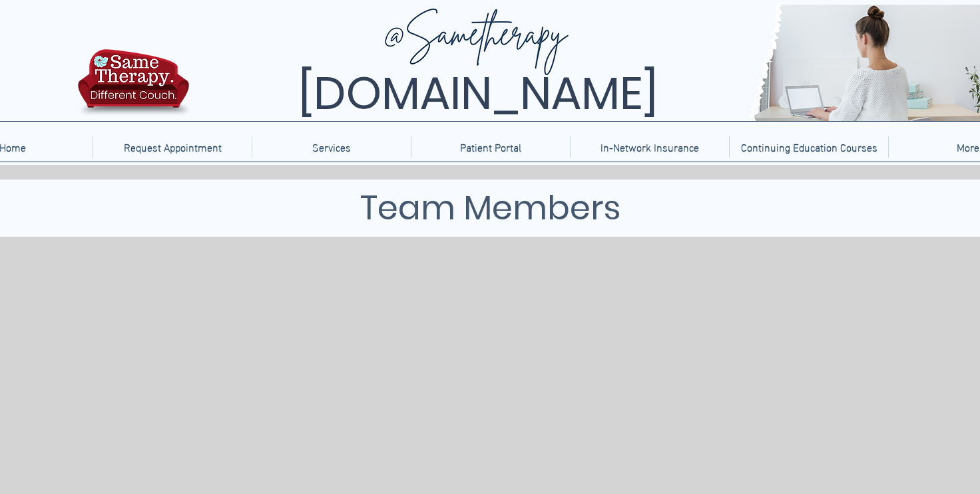 This screenshot has height=494, width=980. I want to click on span: Team Members, so click(490, 207).